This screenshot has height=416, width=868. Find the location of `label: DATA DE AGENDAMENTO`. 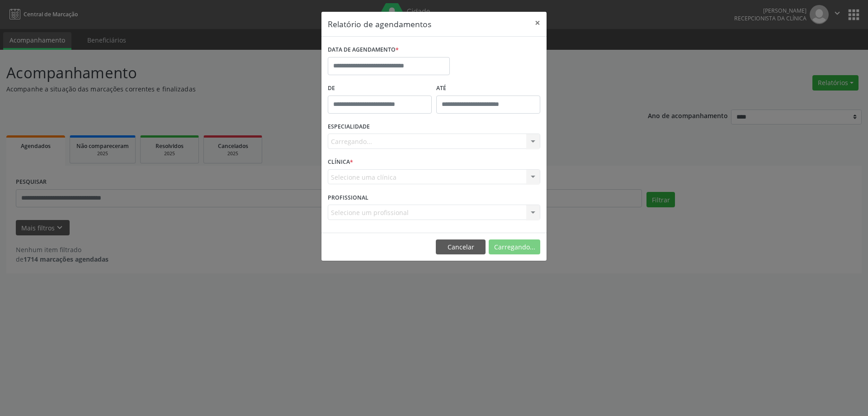

label: DATA DE AGENDAMENTO is located at coordinates (363, 50).